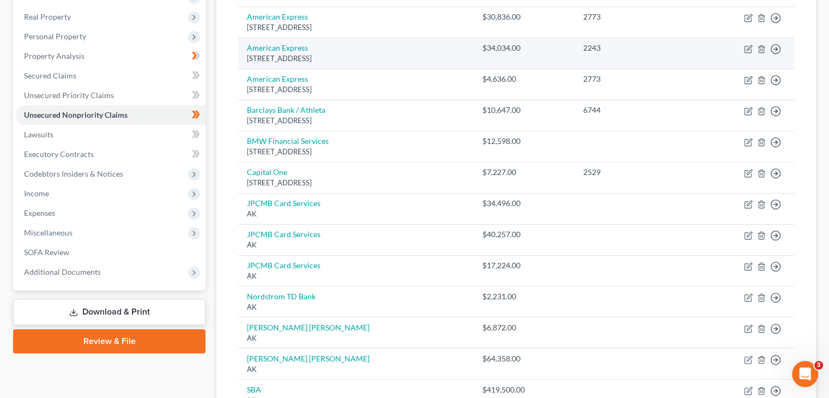  What do you see at coordinates (524, 234) in the screenshot?
I see `div: $40,257.00` at bounding box center [524, 234].